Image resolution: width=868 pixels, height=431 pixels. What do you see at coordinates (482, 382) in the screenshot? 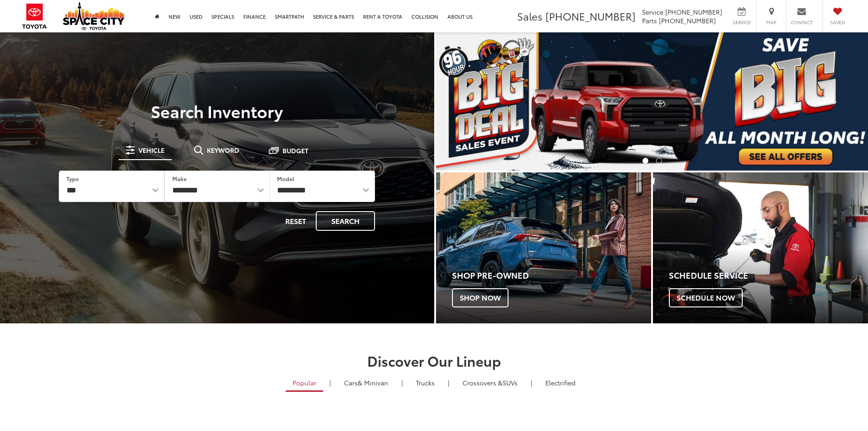
I see `span: Crossovers &` at bounding box center [482, 382].